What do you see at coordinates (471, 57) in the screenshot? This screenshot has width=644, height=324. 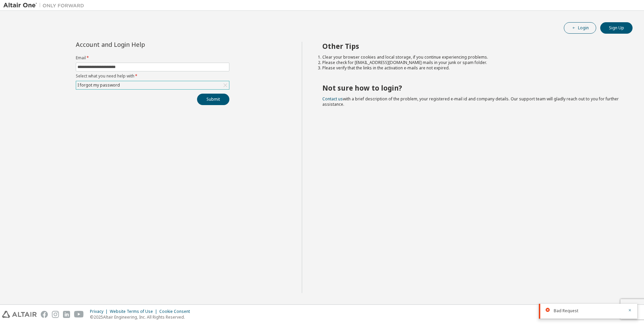 I see `li: Clear your browser cookies and local storage, if you continue experiencing problems.` at bounding box center [471, 57].